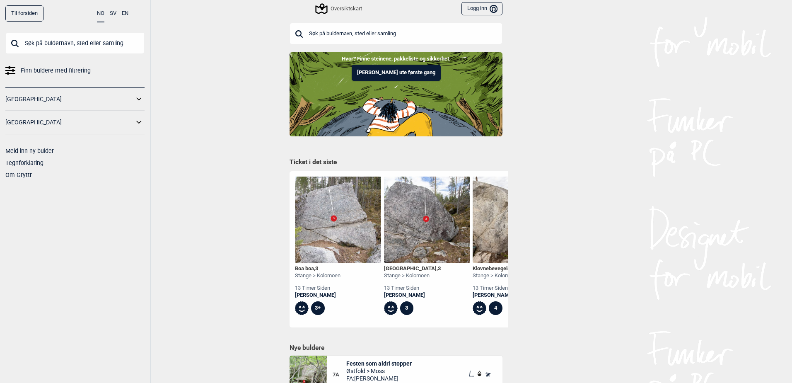  Describe the element at coordinates (396, 347) in the screenshot. I see `h1: Nye buldere` at that location.